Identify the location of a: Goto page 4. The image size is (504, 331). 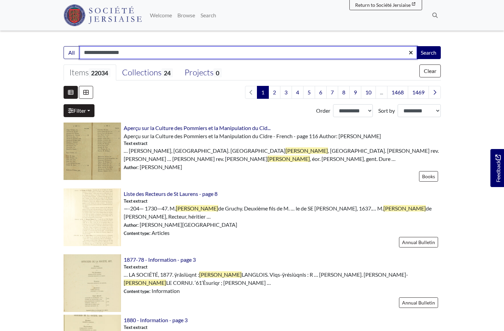
(297, 92).